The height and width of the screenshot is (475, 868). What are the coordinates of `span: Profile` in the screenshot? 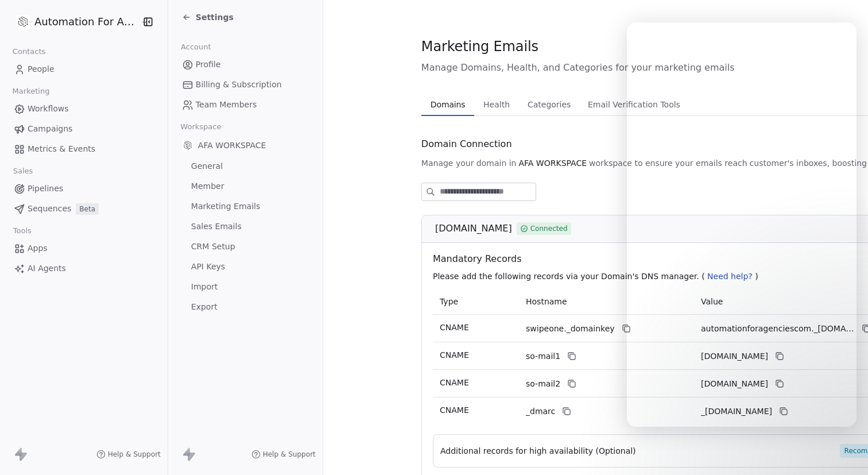 It's located at (209, 64).